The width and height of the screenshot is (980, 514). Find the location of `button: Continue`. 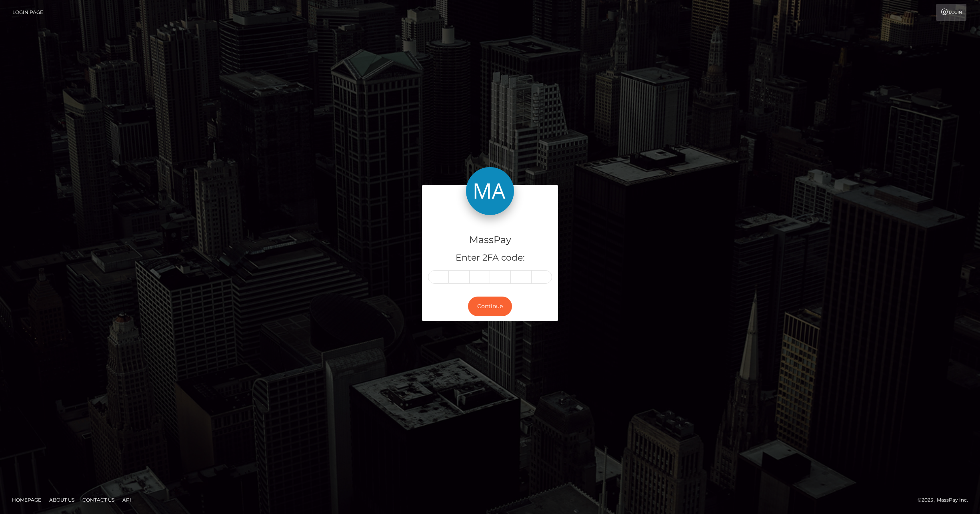

button: Continue is located at coordinates (490, 306).